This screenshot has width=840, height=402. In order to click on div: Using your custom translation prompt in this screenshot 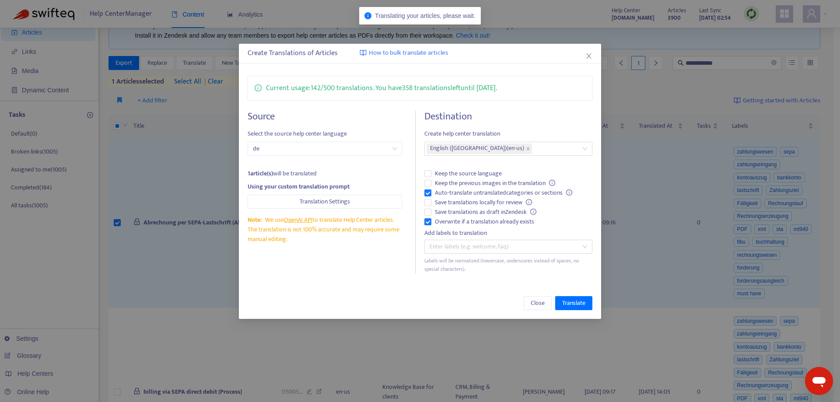, I will do `click(325, 187)`.